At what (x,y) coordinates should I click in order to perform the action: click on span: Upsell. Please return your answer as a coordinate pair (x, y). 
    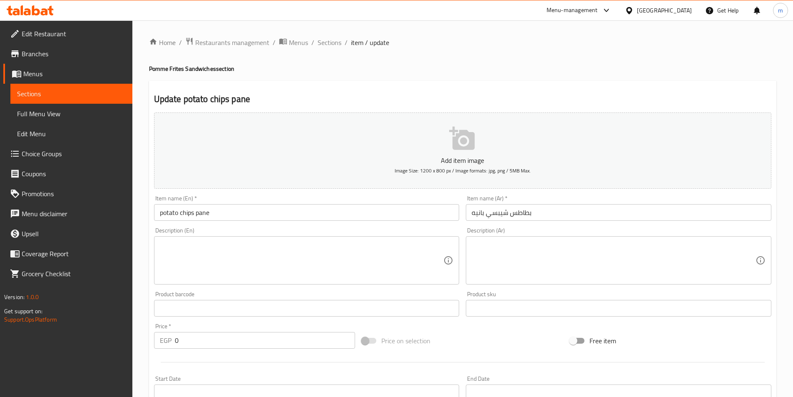
    Looking at the image, I should click on (74, 234).